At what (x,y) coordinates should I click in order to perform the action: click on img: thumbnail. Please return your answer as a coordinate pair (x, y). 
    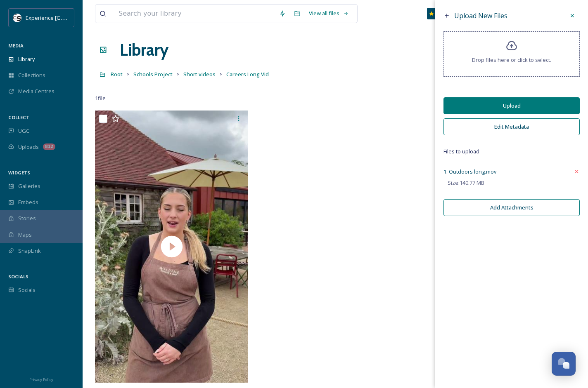
    Looking at the image, I should click on (171, 247).